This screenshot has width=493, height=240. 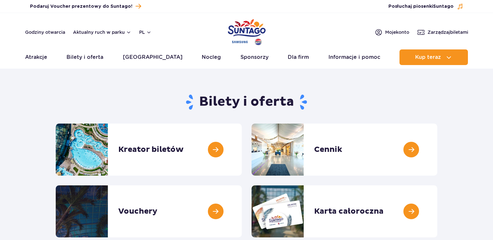 What do you see at coordinates (36, 57) in the screenshot?
I see `a: Atrakcje` at bounding box center [36, 57].